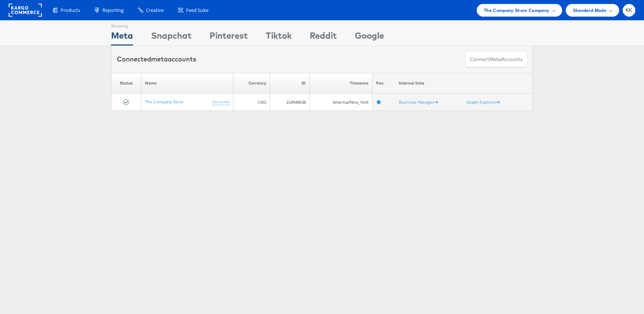 The width and height of the screenshot is (644, 314). Describe the element at coordinates (590, 10) in the screenshot. I see `span: Standard Mode` at that location.